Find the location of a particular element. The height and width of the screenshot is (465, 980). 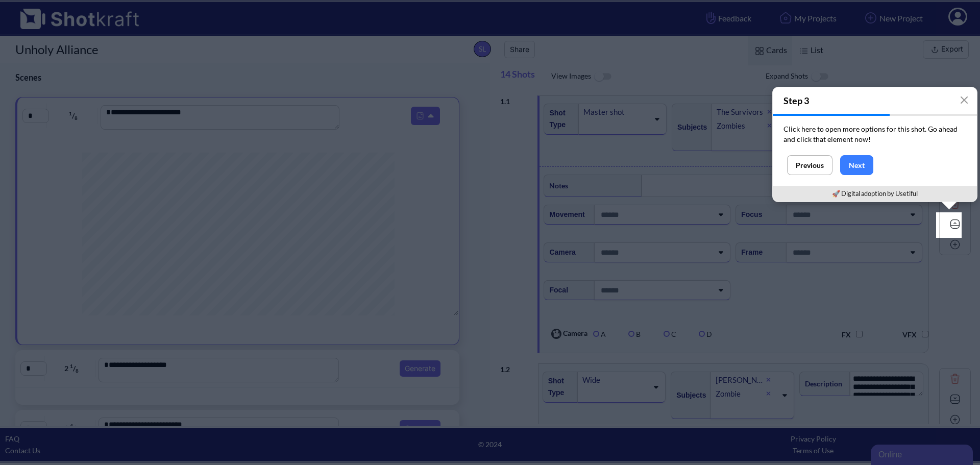

img: Contract Icon is located at coordinates (955, 224).